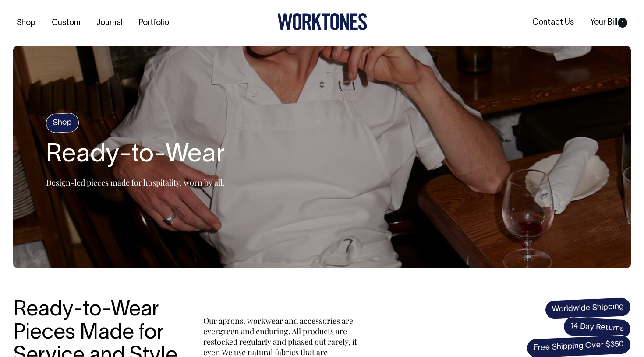 This screenshot has height=357, width=644. I want to click on span: 1, so click(622, 22).